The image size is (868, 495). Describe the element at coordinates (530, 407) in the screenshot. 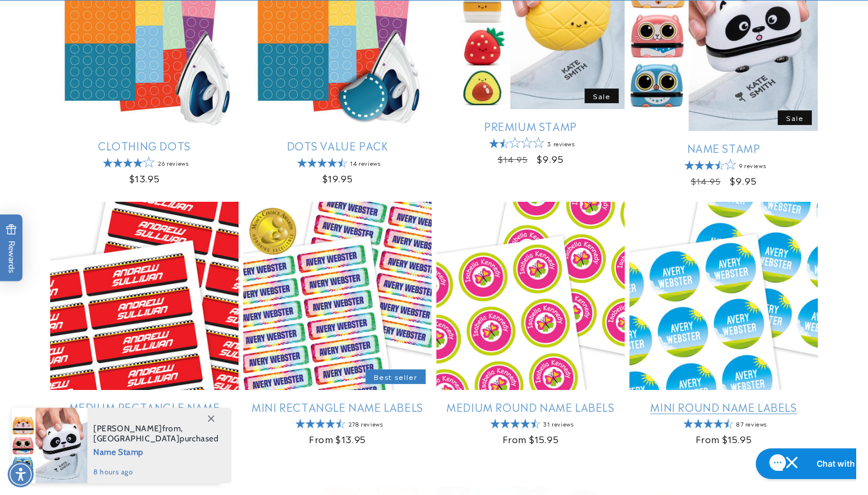

I see `a: Medium Round Name Labels` at that location.